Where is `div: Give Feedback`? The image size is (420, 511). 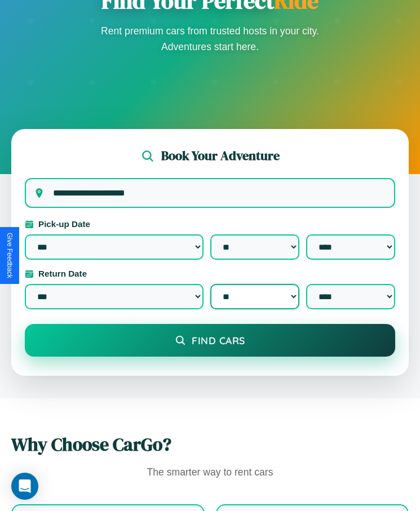 div: Give Feedback is located at coordinates (9, 255).